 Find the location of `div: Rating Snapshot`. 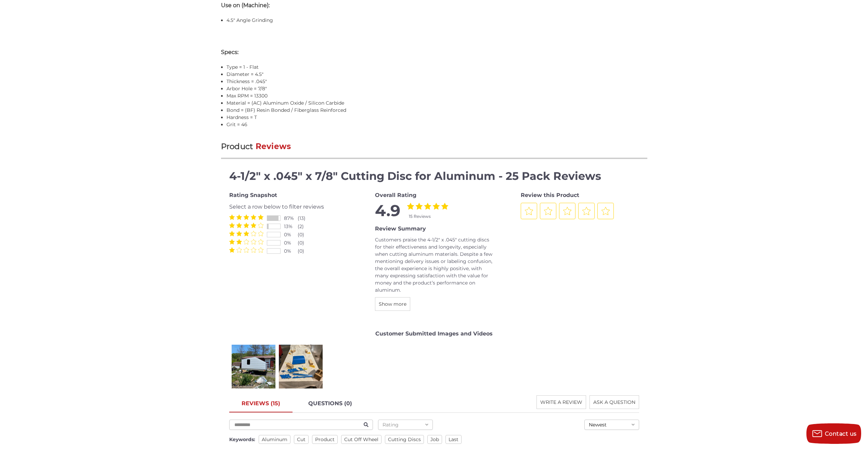

div: Rating Snapshot is located at coordinates (289, 195).